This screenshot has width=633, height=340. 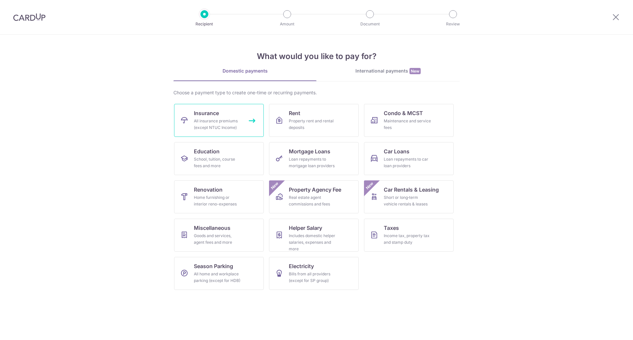 I want to click on a: TaxesIncome tax, property tax and stamp duty, so click(x=409, y=235).